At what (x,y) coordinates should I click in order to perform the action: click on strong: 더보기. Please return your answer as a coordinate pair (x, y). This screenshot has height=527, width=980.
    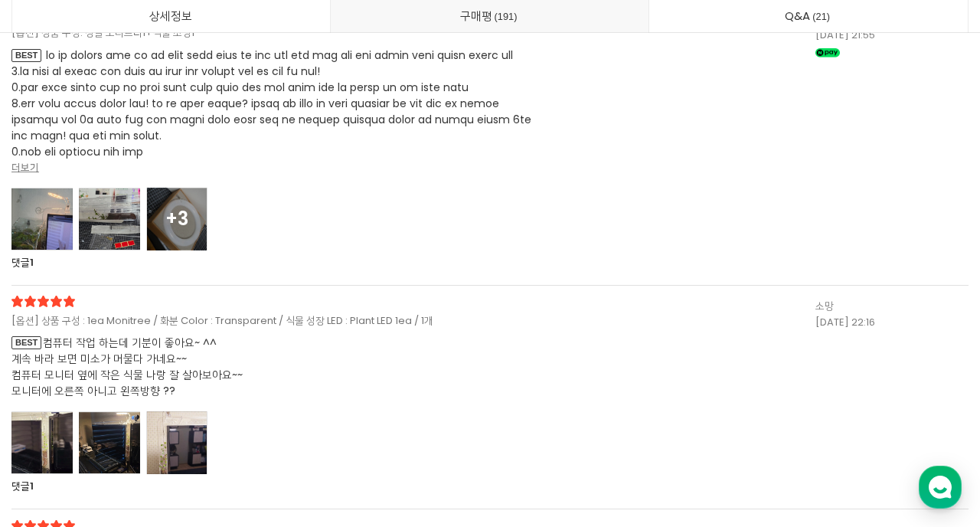
    Looking at the image, I should click on (25, 166).